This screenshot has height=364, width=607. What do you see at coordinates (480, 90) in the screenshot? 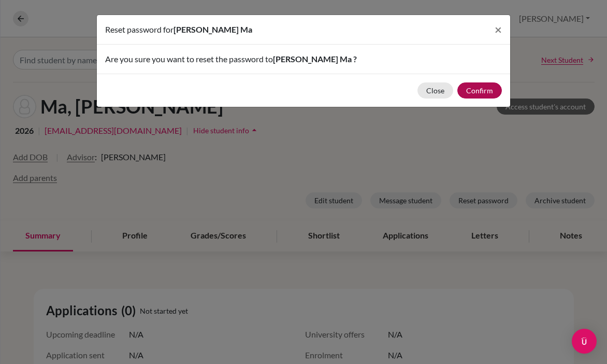
I see `button: Confirm` at bounding box center [480, 90].